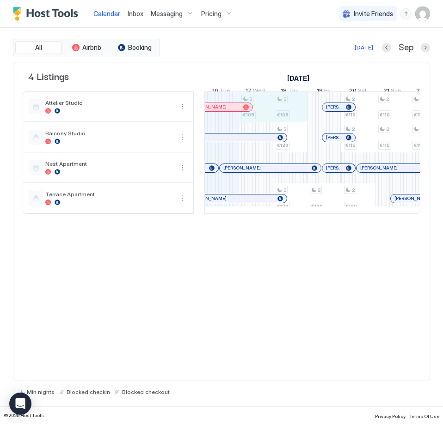  What do you see at coordinates (419, 91) in the screenshot?
I see `span: 22` at bounding box center [419, 91].